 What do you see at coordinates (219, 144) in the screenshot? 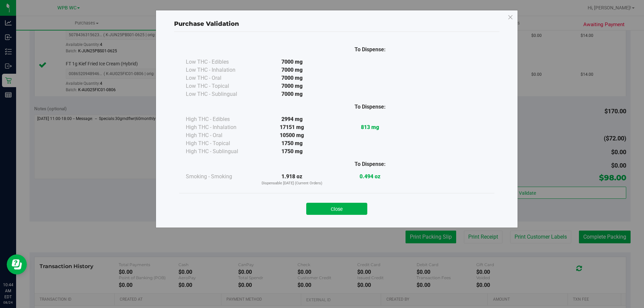
I see `div: High THC - Topical` at bounding box center [219, 144].